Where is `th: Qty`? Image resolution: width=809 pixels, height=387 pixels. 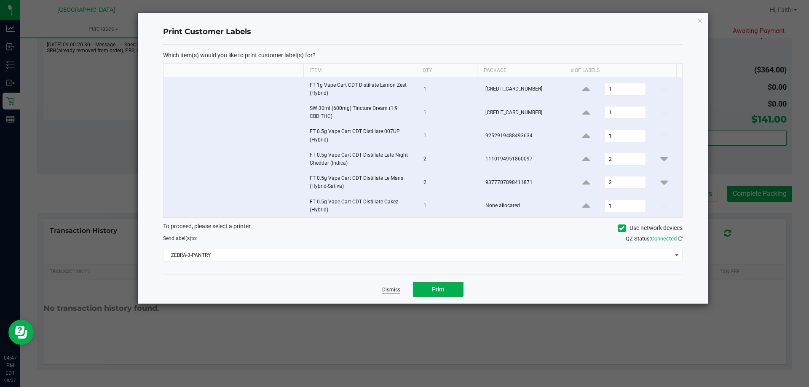 th: Qty is located at coordinates (446, 71).